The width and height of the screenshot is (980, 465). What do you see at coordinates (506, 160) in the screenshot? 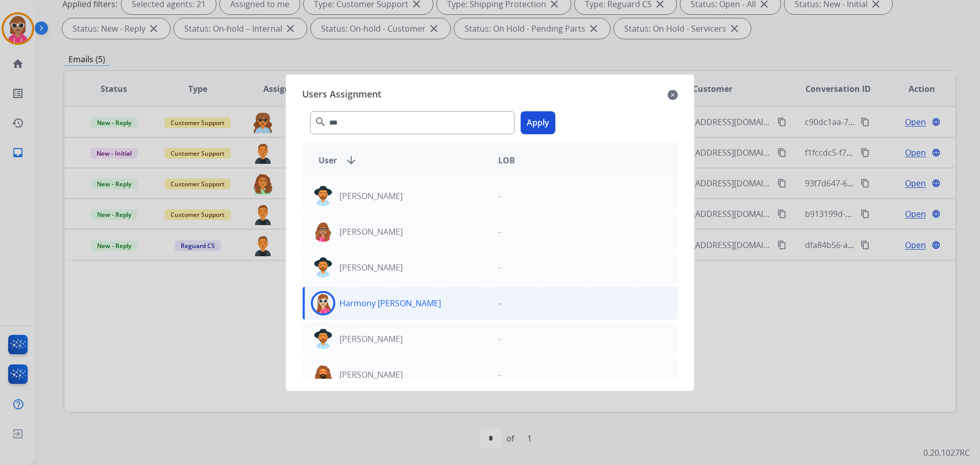
I see `span: LOB` at bounding box center [506, 160].